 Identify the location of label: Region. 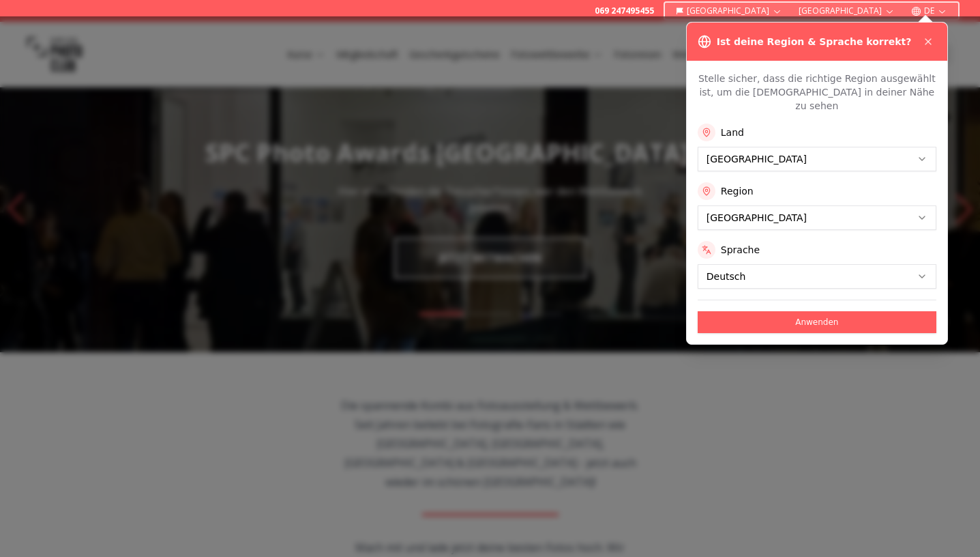
(737, 191).